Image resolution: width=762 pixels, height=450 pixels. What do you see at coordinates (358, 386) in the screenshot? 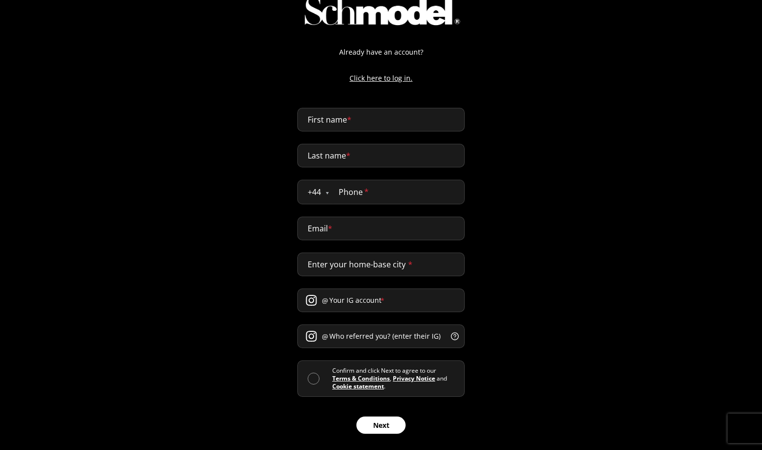
I see `a: Cookie statement` at bounding box center [358, 386].